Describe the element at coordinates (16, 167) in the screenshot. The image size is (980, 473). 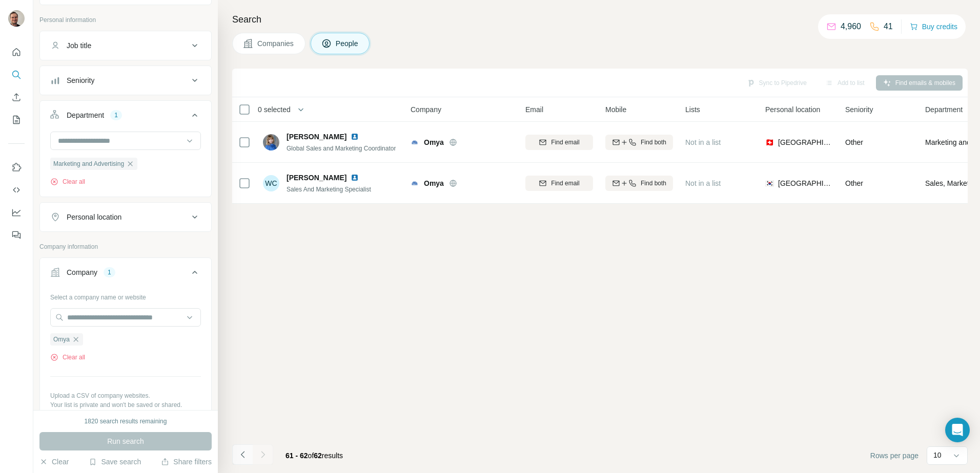
I see `button: Use Surfe on LinkedIn` at that location.